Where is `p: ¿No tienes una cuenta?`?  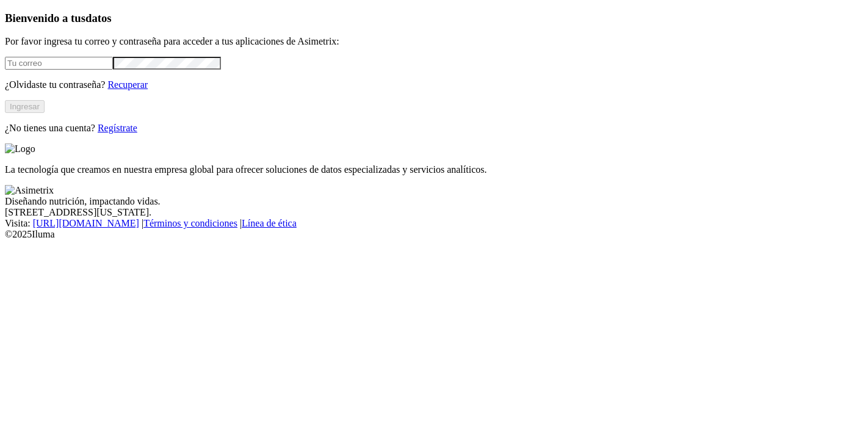 p: ¿No tienes una cuenta? is located at coordinates (434, 128).